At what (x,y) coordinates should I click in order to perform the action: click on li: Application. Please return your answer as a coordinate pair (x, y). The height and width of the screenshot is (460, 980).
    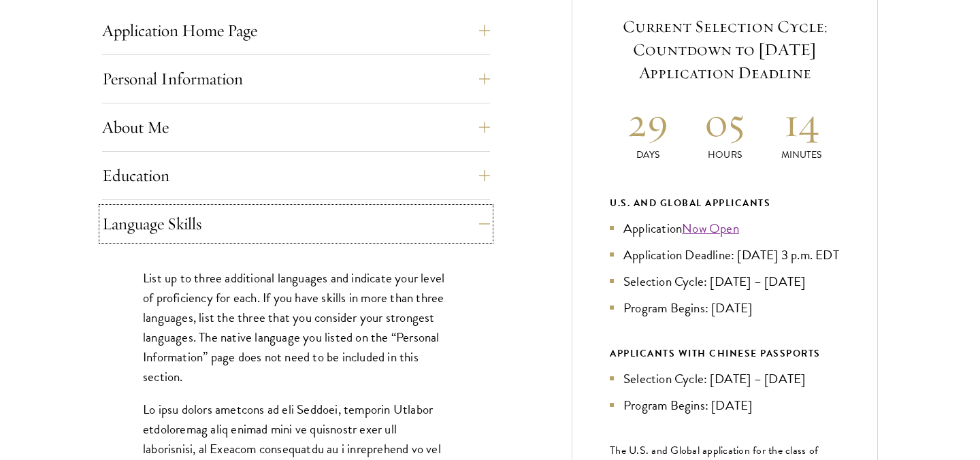
    Looking at the image, I should click on (724, 228).